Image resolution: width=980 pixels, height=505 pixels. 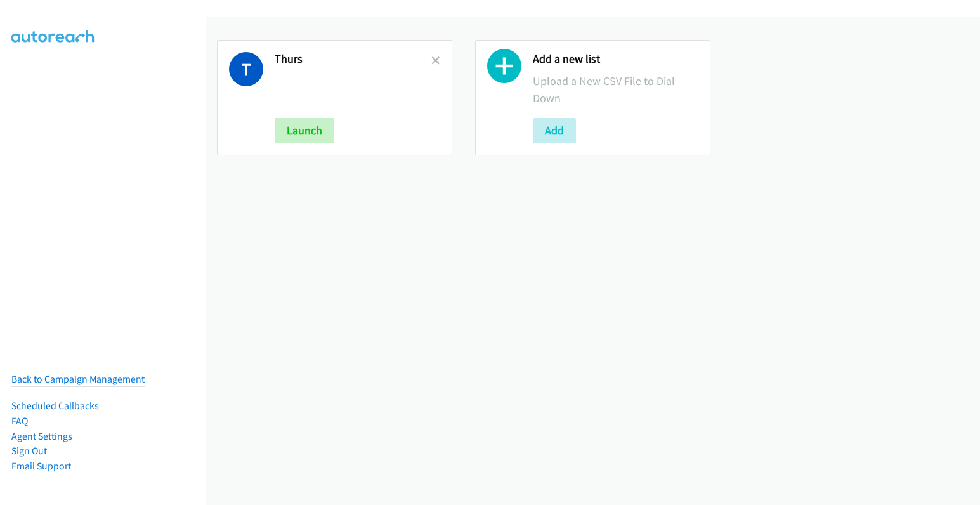 I want to click on h1: T, so click(x=246, y=69).